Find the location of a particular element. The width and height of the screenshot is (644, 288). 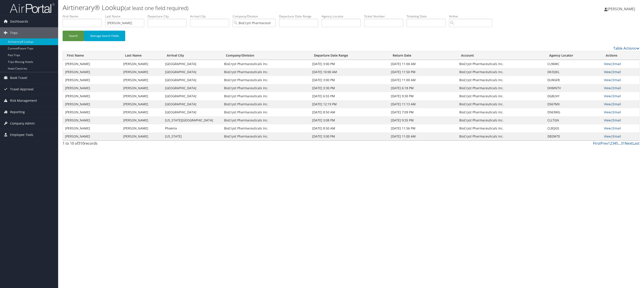

button: Manage Search Fields is located at coordinates (105, 35).